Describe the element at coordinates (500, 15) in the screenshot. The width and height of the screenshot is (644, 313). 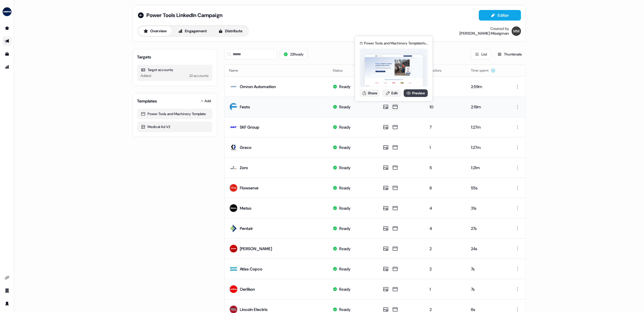
I see `button: Editor` at that location.